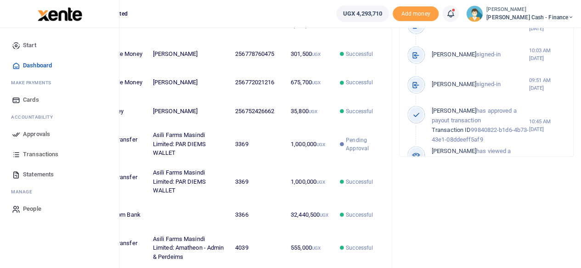  Describe the element at coordinates (310, 112) in the screenshot. I see `td: 35,800` at that location.